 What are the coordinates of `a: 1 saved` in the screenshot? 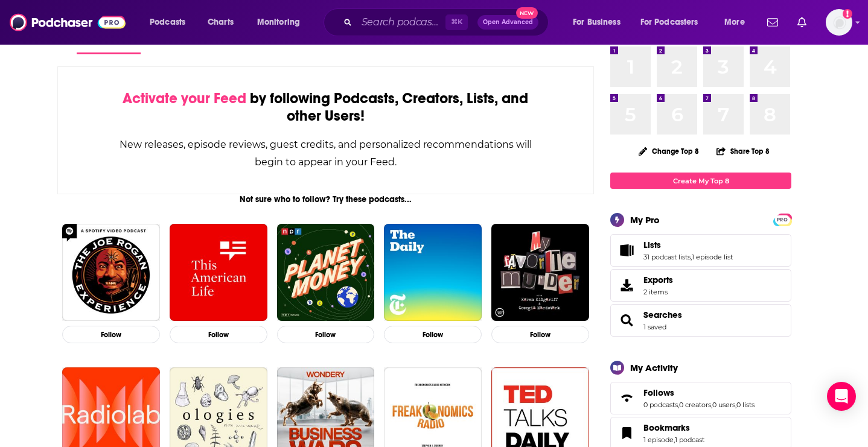 It's located at (655, 327).